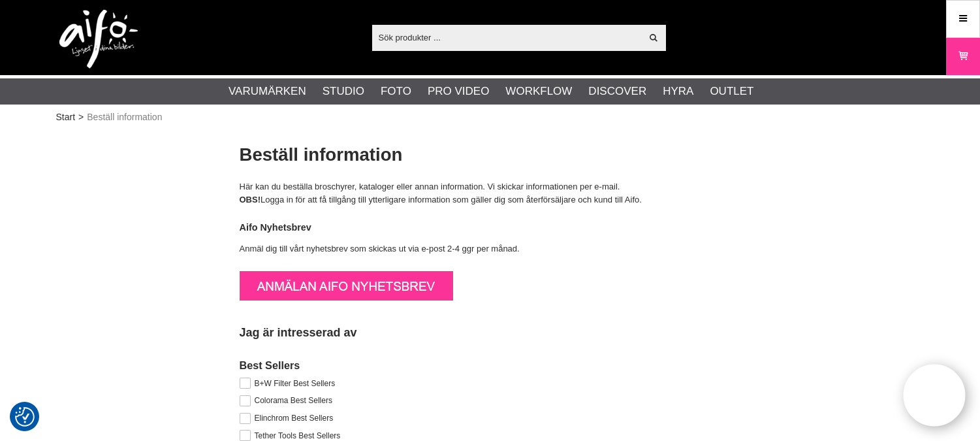 The height and width of the screenshot is (441, 980). Describe the element at coordinates (276, 227) in the screenshot. I see `strong: Aifo Nyhetsbrev` at that location.